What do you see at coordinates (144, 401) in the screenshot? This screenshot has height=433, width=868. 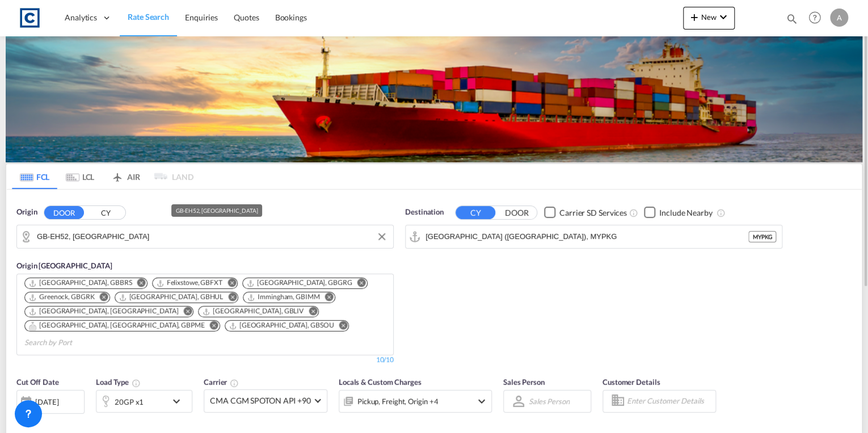 I see `div: 20GP x1icon-chevron-down` at bounding box center [144, 401].